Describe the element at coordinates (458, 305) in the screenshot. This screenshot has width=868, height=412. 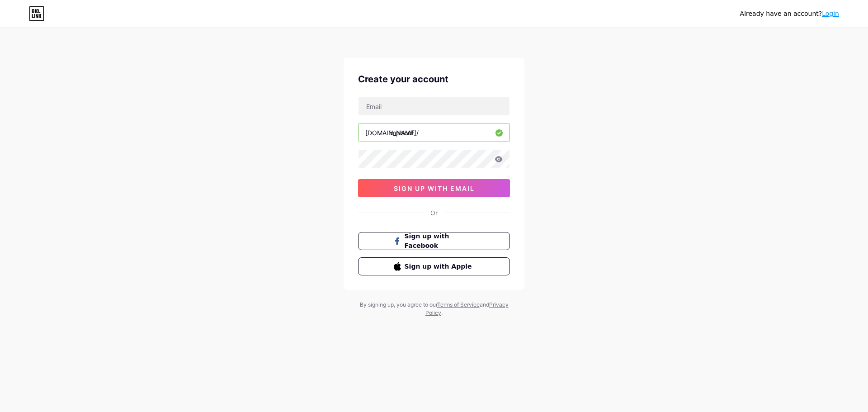
I see `a: Terms of Service` at that location.